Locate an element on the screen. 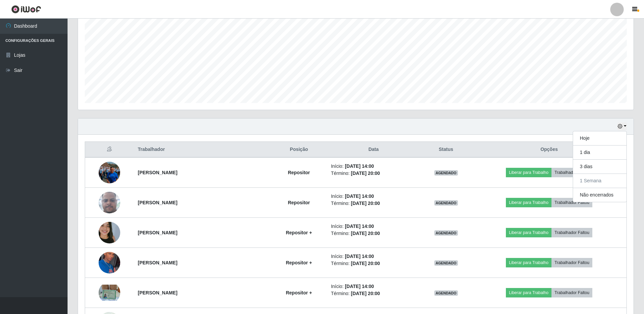  img: 1752013122469.jpeg is located at coordinates (110, 293).